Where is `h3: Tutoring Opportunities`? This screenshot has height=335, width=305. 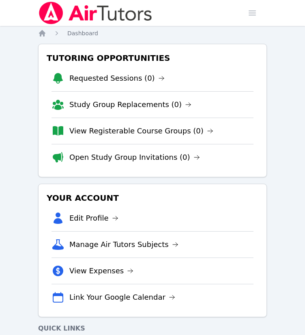 h3: Tutoring Opportunities is located at coordinates (152, 58).